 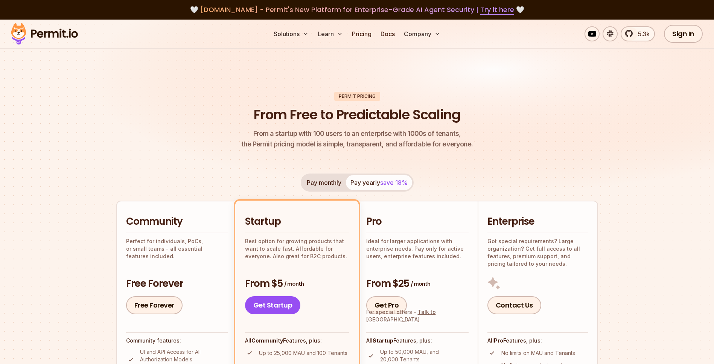 I want to click on p: the Permit pricing model is simple, transparent, and affordable for everyone., so click(x=357, y=139).